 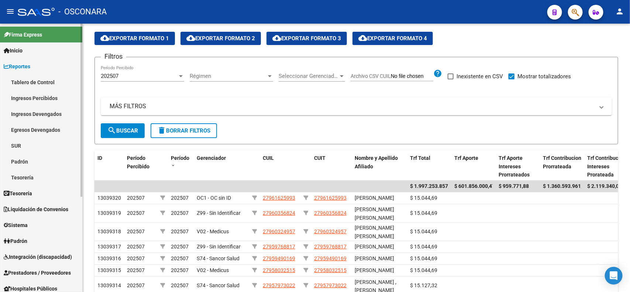 I want to click on span: Integración (discapacidad), so click(x=38, y=257).